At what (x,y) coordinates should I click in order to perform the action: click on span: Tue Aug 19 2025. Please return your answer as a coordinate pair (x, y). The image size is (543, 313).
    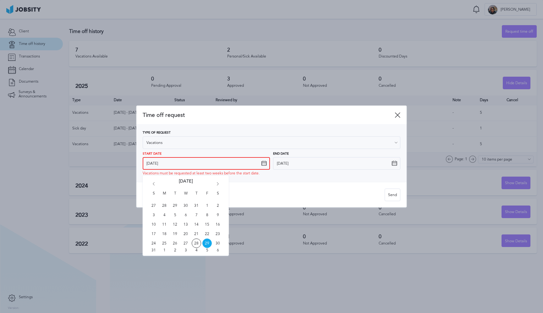
    Looking at the image, I should click on (175, 234).